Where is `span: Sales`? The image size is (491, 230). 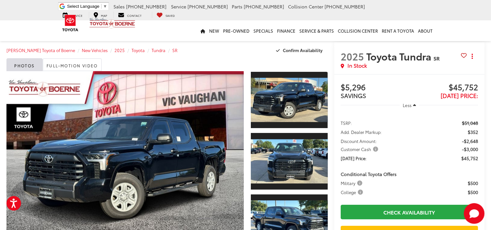 span: Sales is located at coordinates (119, 6).